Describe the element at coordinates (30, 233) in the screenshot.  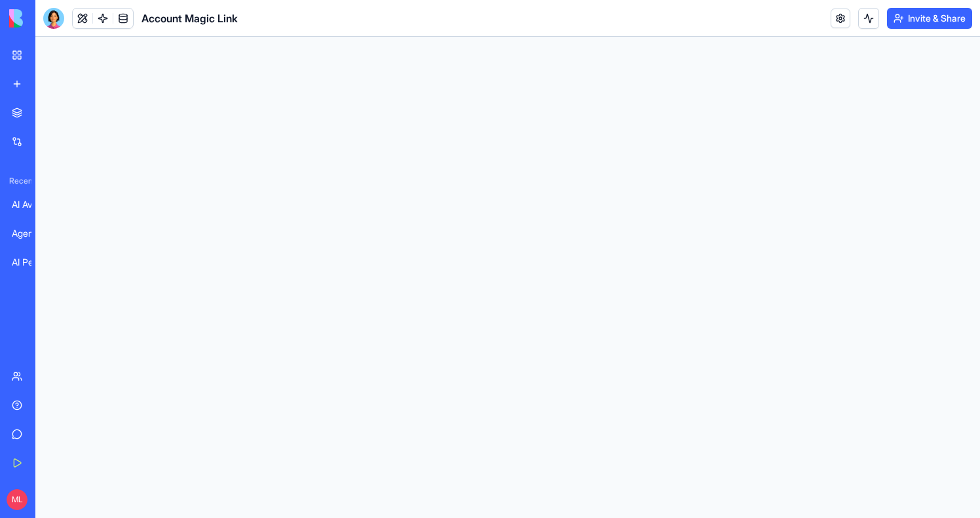
I see `a: Agent Studio` at that location.